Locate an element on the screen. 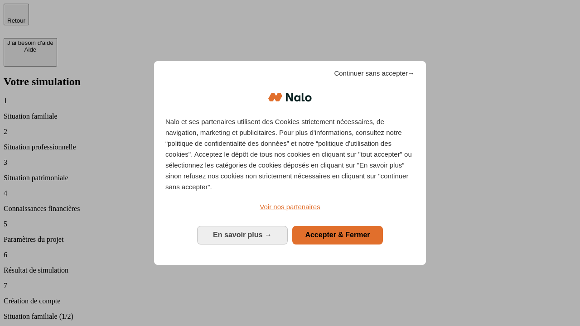  span: Continuer sans accepter→ is located at coordinates (374, 73).